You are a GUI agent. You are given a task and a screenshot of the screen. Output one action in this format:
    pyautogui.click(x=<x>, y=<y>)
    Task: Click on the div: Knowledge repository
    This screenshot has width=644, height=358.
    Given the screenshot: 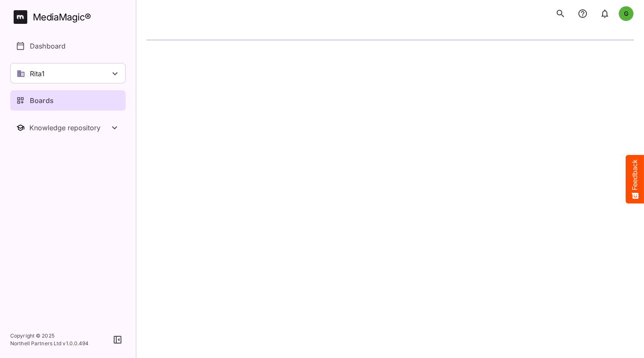 What is the action you would take?
    pyautogui.click(x=70, y=128)
    